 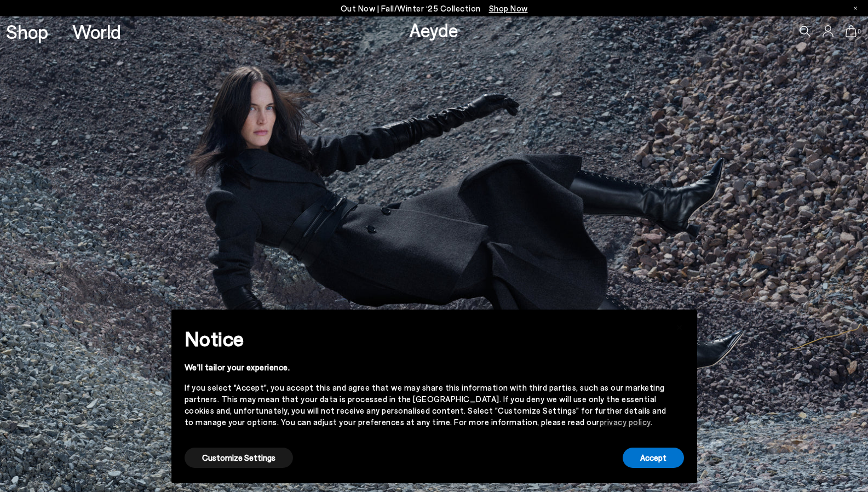 What do you see at coordinates (425, 405) in the screenshot?
I see `div: If you select "Accept", you accept this and agree that we may share this information with third p...` at bounding box center [425, 405].